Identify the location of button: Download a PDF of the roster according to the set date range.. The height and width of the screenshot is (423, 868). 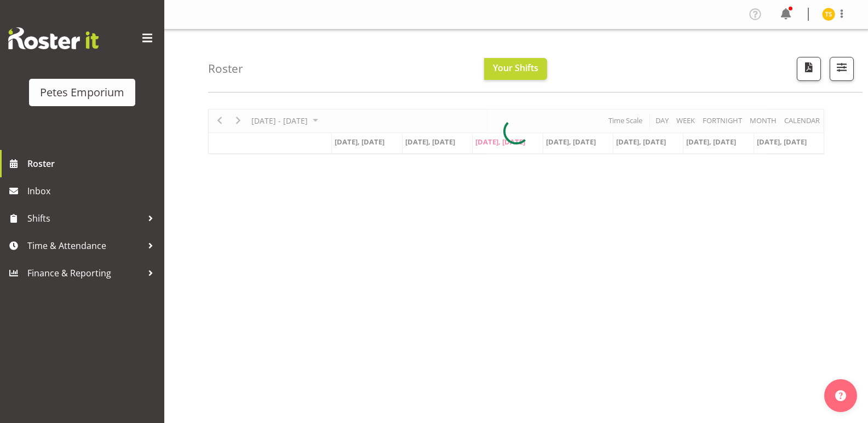
(809, 69).